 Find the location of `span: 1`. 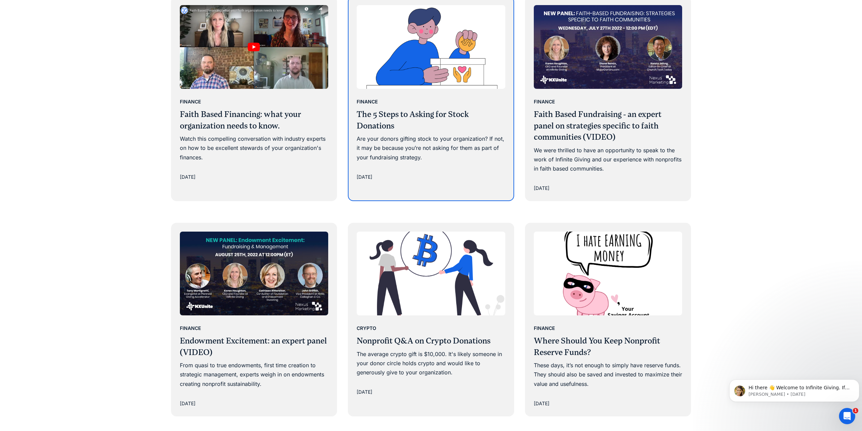

span: 1 is located at coordinates (856, 410).